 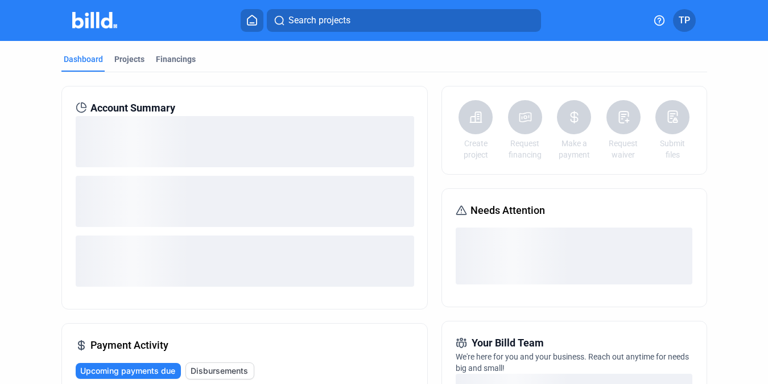 What do you see at coordinates (624, 149) in the screenshot?
I see `a: Request waiver` at bounding box center [624, 149].